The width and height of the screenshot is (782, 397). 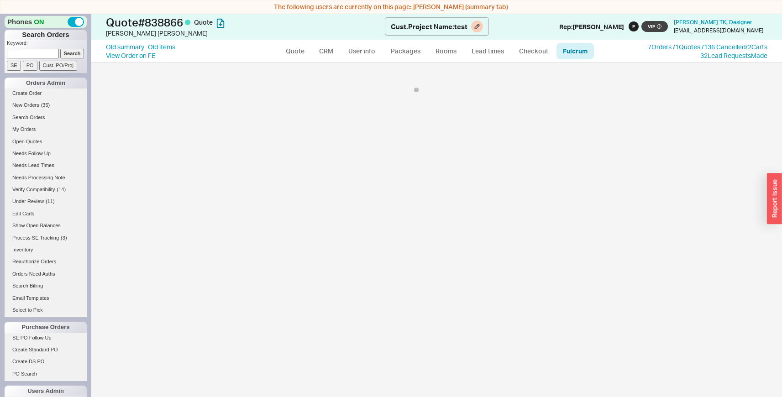 What do you see at coordinates (46, 310) in the screenshot?
I see `a: Select to Pick` at bounding box center [46, 310].